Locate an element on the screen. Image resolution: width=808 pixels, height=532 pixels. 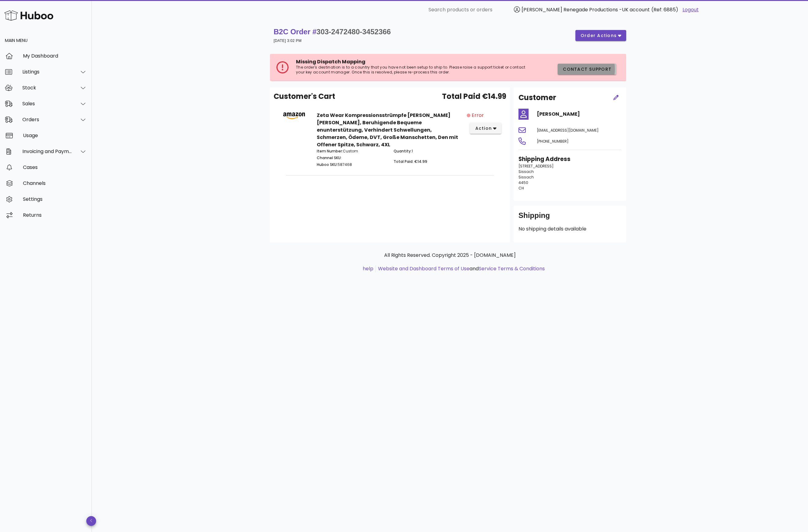
span: Contact Support is located at coordinates (587, 69).